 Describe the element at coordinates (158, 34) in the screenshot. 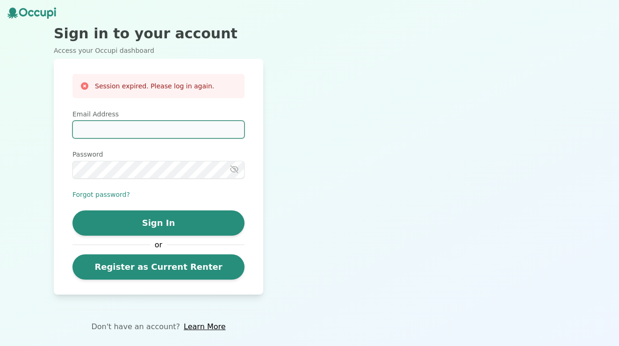

I see `h2: Sign in to your account` at that location.